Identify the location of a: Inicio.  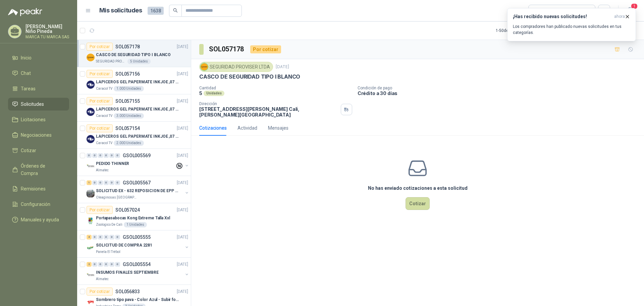
(39, 58).